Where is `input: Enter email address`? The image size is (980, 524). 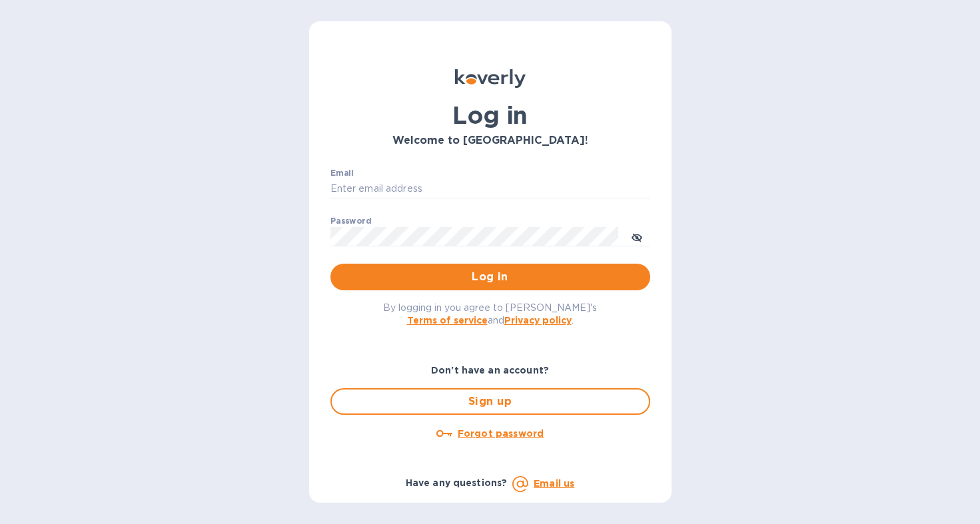
input: Enter email address is located at coordinates (490, 189).